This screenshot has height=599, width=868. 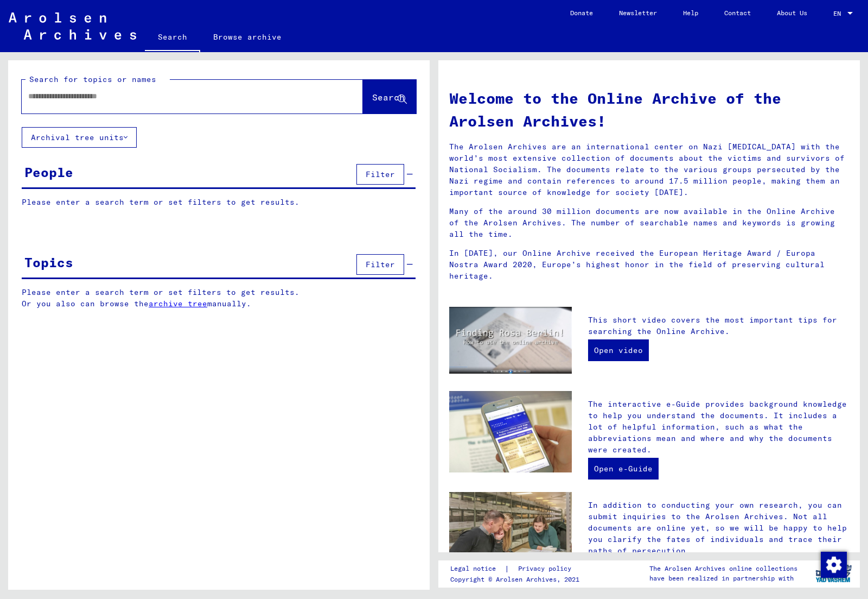 What do you see at coordinates (511, 532) in the screenshot?
I see `img: inquiries.jpg` at bounding box center [511, 532].